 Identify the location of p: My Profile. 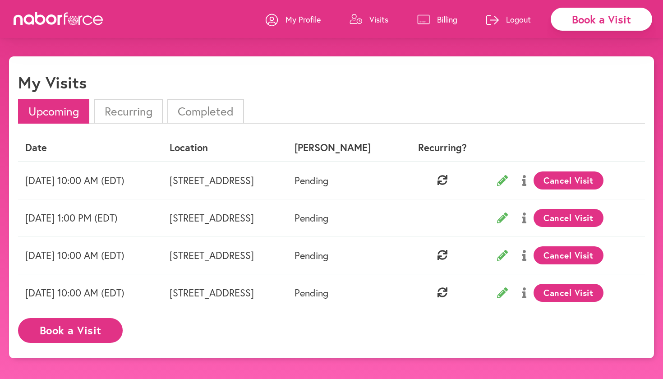
(303, 19).